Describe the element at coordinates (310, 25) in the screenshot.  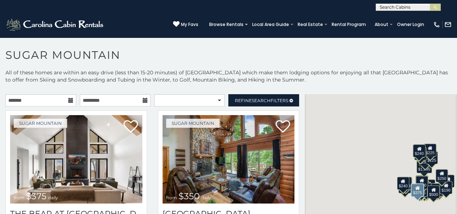
I see `a: Real Estate` at that location.